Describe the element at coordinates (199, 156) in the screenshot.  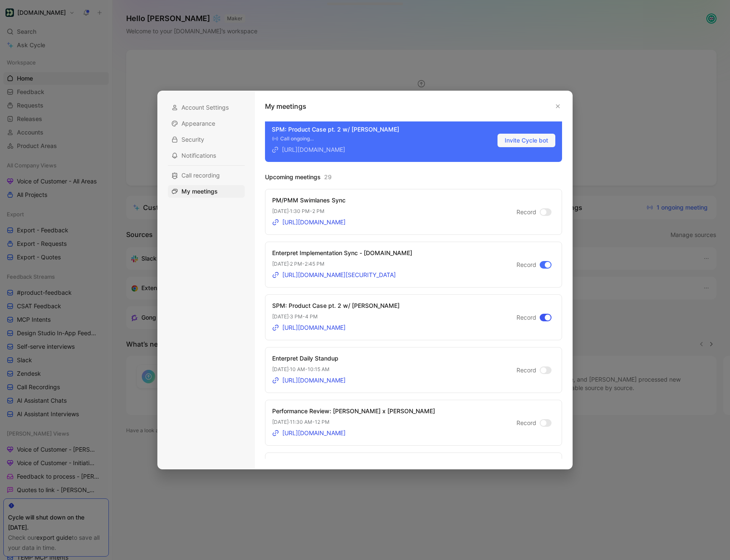
I see `span: Notifications` at that location.